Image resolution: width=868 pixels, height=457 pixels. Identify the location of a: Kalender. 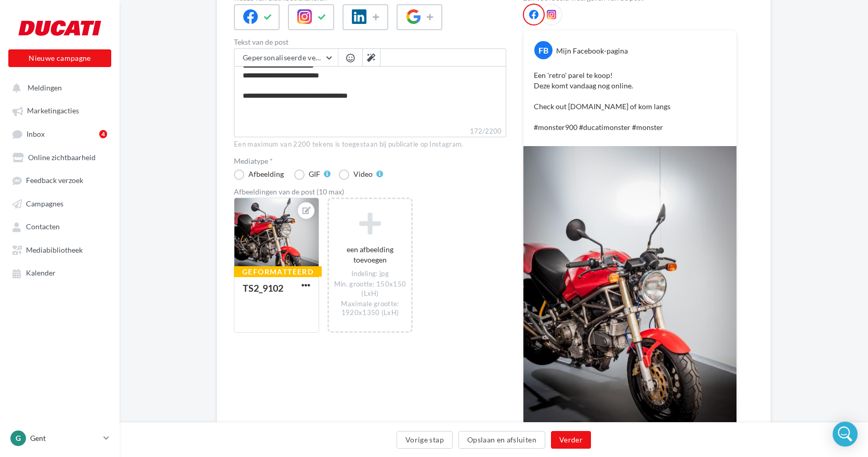
(59, 272).